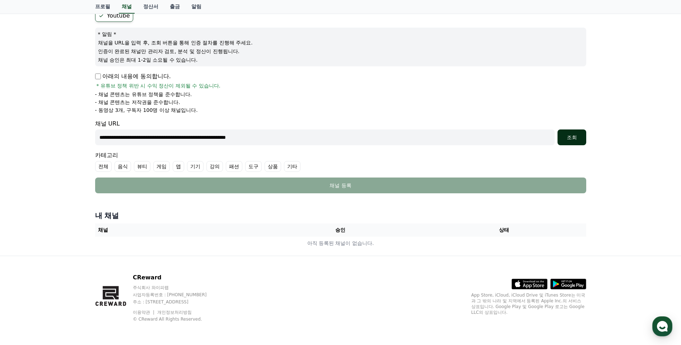 The height and width of the screenshot is (345, 681). What do you see at coordinates (572, 137) in the screenshot?
I see `button: 조회` at bounding box center [572, 137].